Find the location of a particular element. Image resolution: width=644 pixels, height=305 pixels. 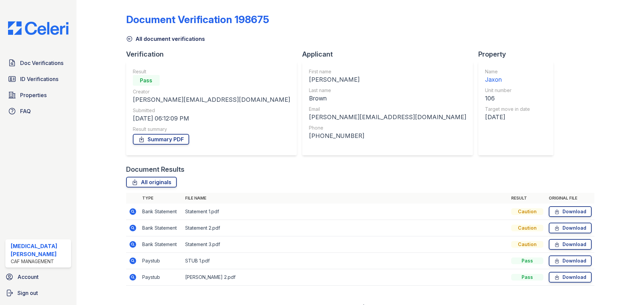

div: Jaxon is located at coordinates (507, 80).